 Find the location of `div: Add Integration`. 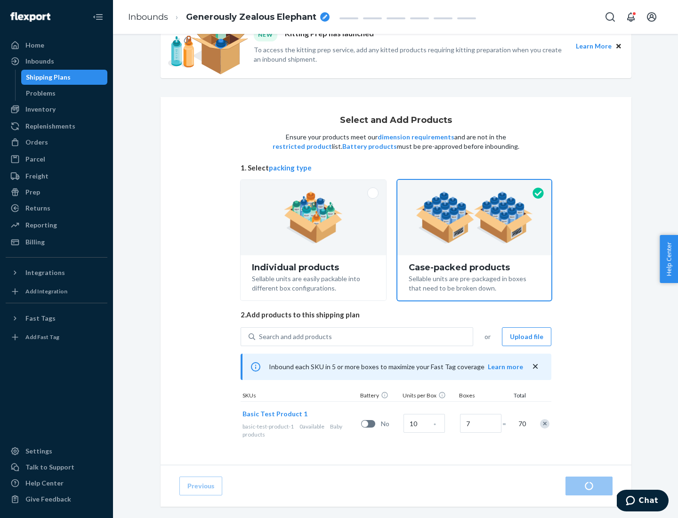

div: Add Integration is located at coordinates (46, 291).